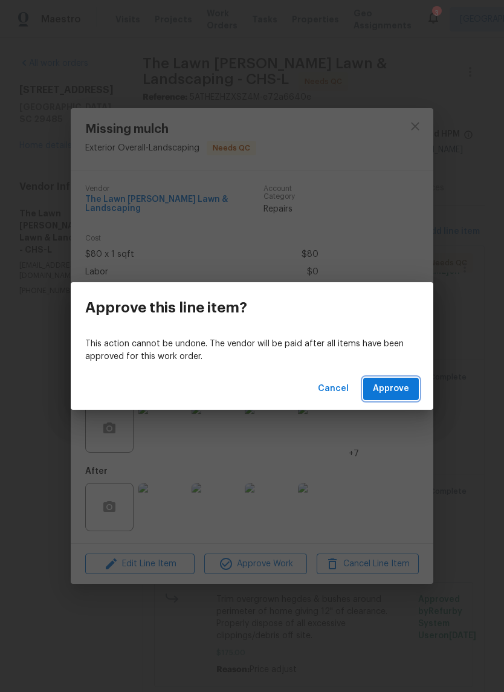 The image size is (504, 692). Describe the element at coordinates (391, 389) in the screenshot. I see `button: Approve` at that location.